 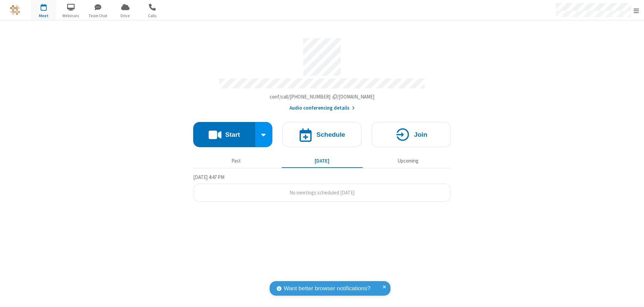 What do you see at coordinates (411, 134) in the screenshot?
I see `button: Join` at bounding box center [411, 134].